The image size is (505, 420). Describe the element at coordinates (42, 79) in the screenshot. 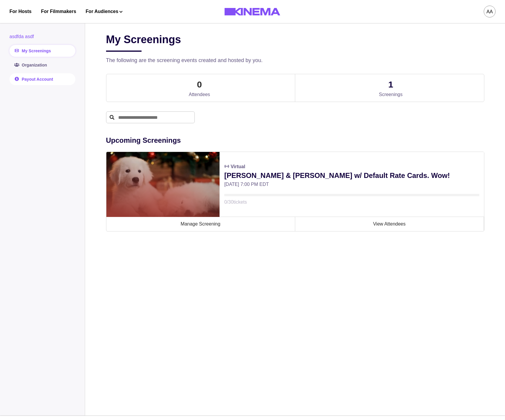

I see `a: Payout Account` at that location.